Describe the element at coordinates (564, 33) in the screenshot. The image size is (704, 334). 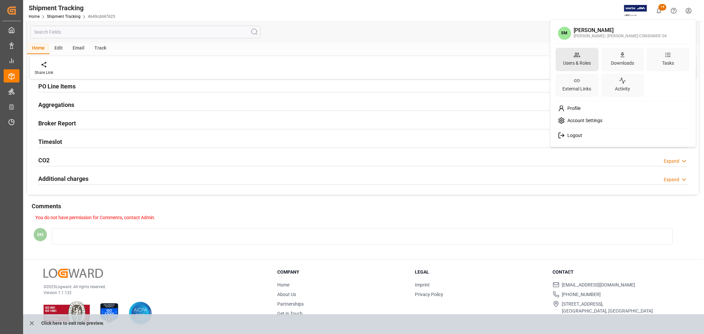
I see `span: SM` at that location.